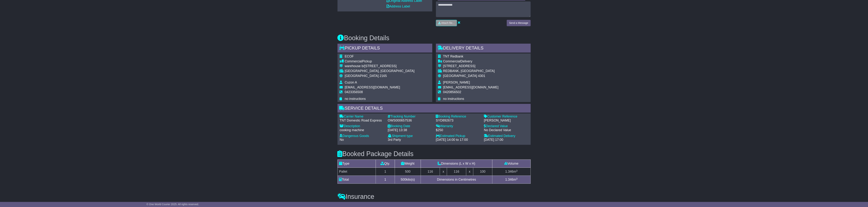 The height and width of the screenshot is (207, 868). Describe the element at coordinates (383, 76) in the screenshot. I see `span: 2165` at that location.